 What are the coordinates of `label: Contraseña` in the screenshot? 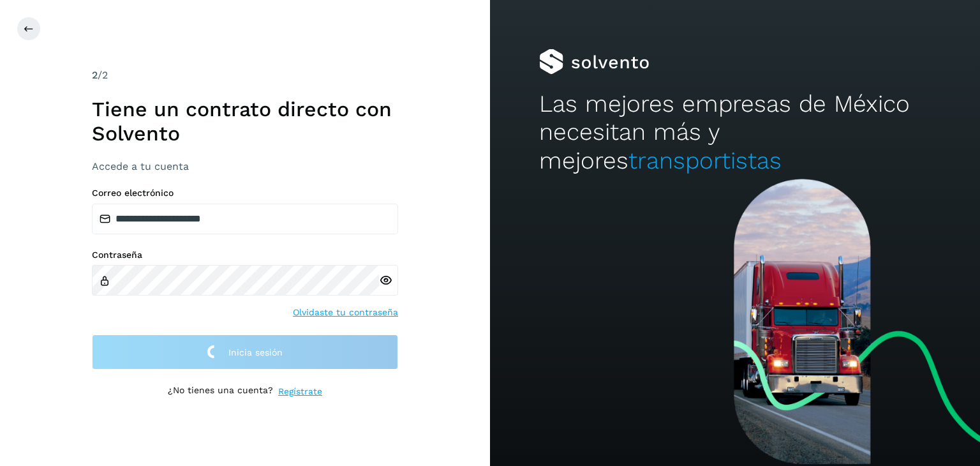 It's located at (245, 255).